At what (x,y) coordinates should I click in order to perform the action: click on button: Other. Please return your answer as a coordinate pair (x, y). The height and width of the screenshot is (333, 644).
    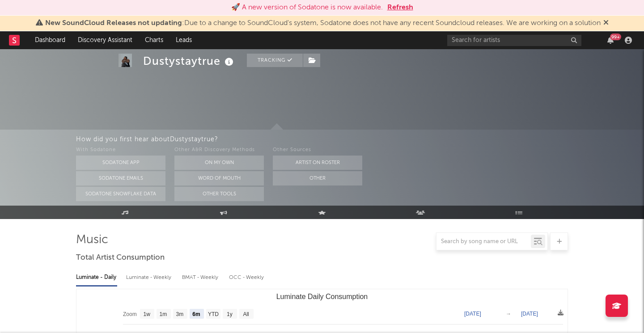
    Looking at the image, I should click on (318, 178).